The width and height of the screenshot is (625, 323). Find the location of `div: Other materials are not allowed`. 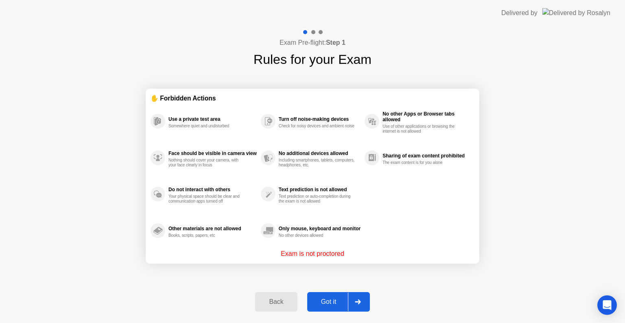

div: Other materials are not allowed is located at coordinates (212, 229).